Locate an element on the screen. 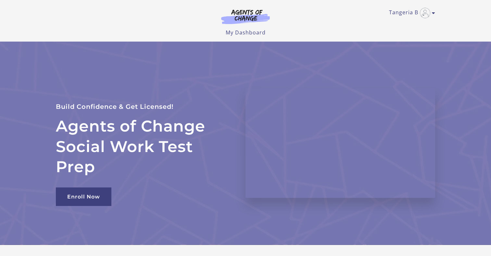  a: Toggle menu is located at coordinates (411, 13).